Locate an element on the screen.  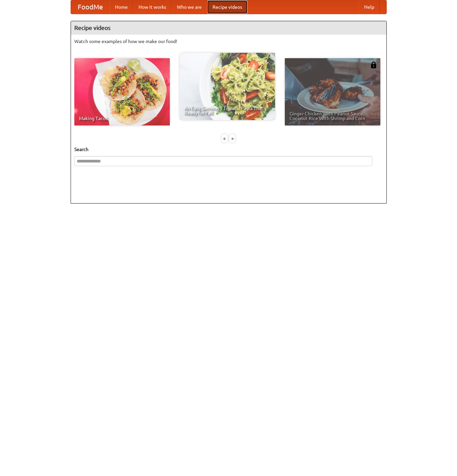
span: Making Tacos is located at coordinates (122, 119).